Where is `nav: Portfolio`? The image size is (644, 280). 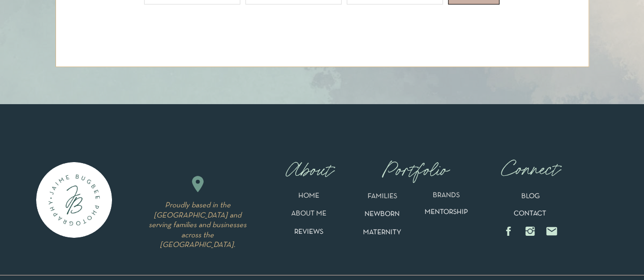 nav: Portfolio is located at coordinates (415, 170).